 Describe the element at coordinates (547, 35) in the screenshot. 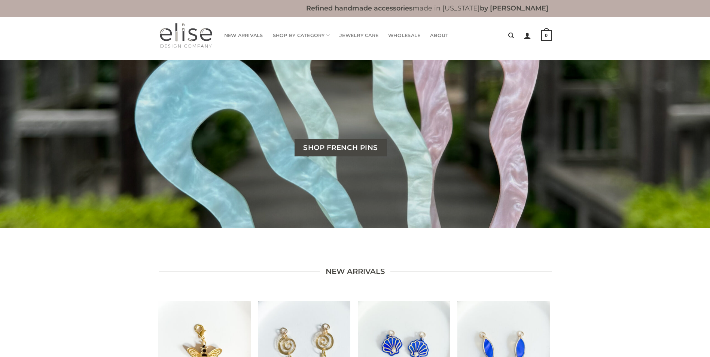

I see `a: 0` at that location.